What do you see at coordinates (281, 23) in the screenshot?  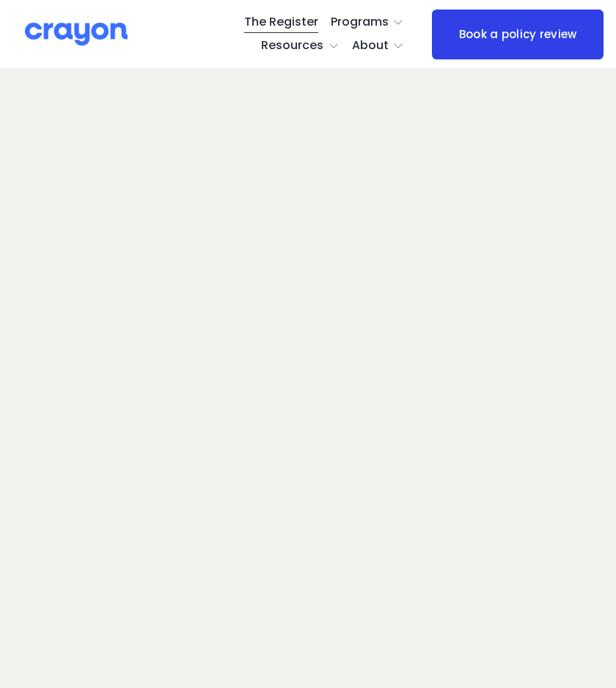 I see `a: The Register` at bounding box center [281, 23].